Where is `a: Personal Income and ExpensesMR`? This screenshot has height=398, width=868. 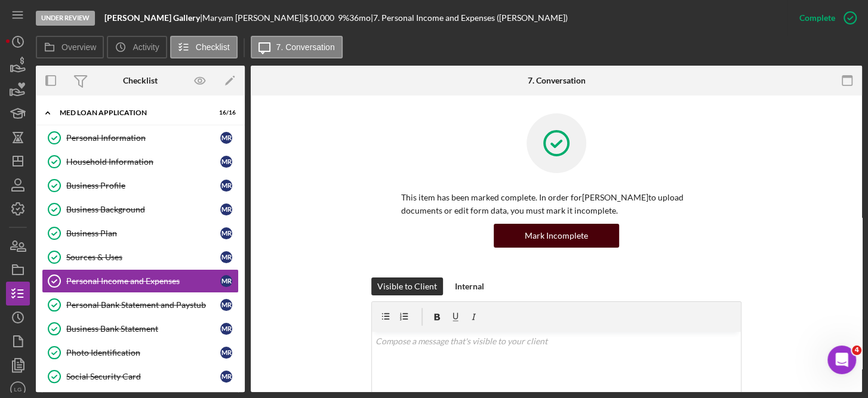
a: Personal Income and ExpensesMR is located at coordinates (140, 281).